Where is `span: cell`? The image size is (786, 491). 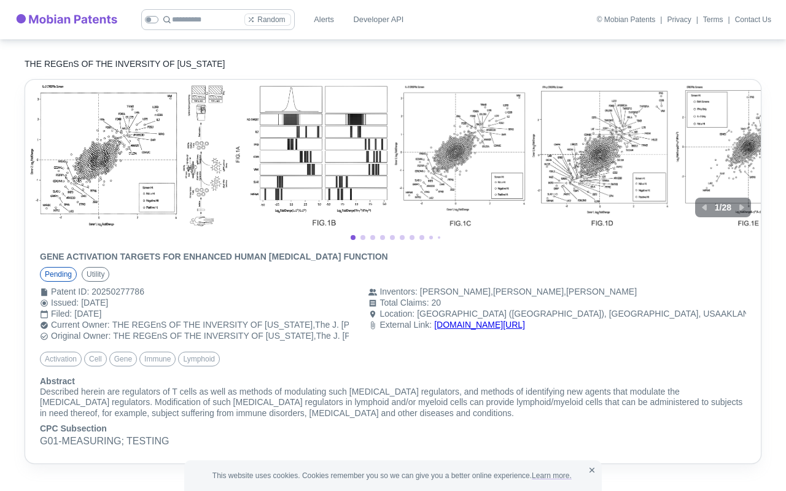 span: cell is located at coordinates (95, 359).